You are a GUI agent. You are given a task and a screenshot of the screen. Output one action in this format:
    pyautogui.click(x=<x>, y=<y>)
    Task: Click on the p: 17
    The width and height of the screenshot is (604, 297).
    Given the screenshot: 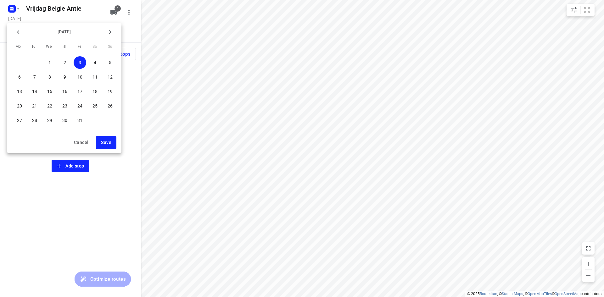 What is the action you would take?
    pyautogui.click(x=80, y=92)
    